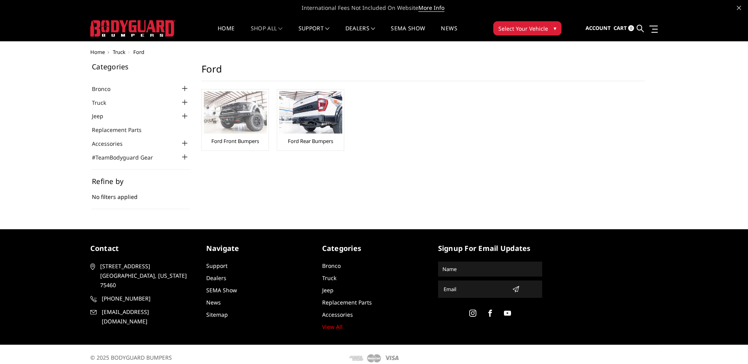 This screenshot has width=748, height=364. I want to click on a: More Info, so click(431, 8).